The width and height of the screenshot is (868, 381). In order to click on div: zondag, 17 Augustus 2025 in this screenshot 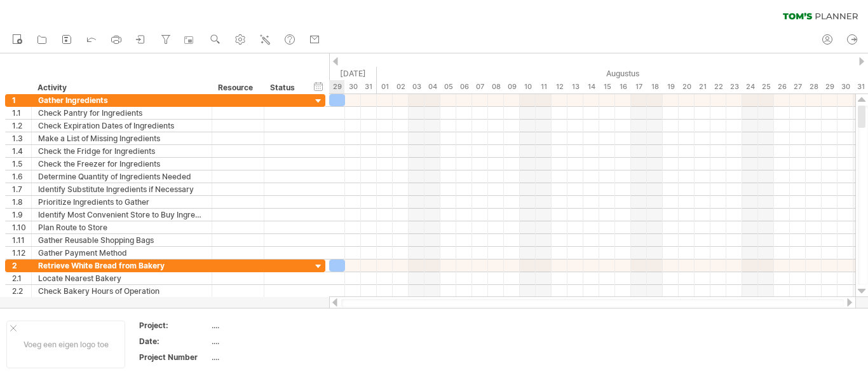, I will do `click(639, 87)`.